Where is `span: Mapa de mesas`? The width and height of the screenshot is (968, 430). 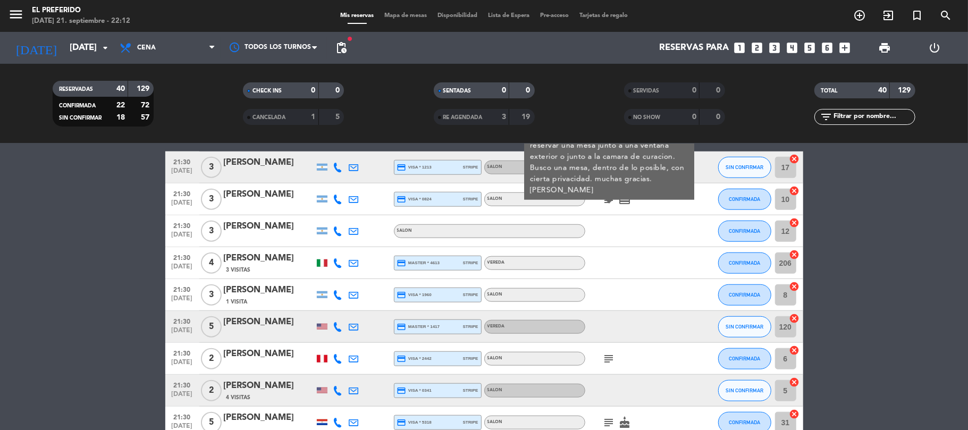 span: Mapa de mesas is located at coordinates (406, 15).